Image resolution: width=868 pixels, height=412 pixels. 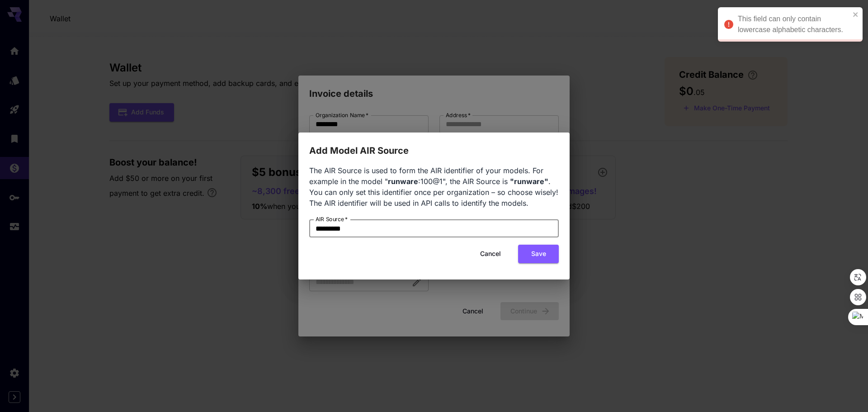 I want to click on span: The AIR Source is used to form the AIR identifier of your models. For example in the model " :100..., so click(x=434, y=187).